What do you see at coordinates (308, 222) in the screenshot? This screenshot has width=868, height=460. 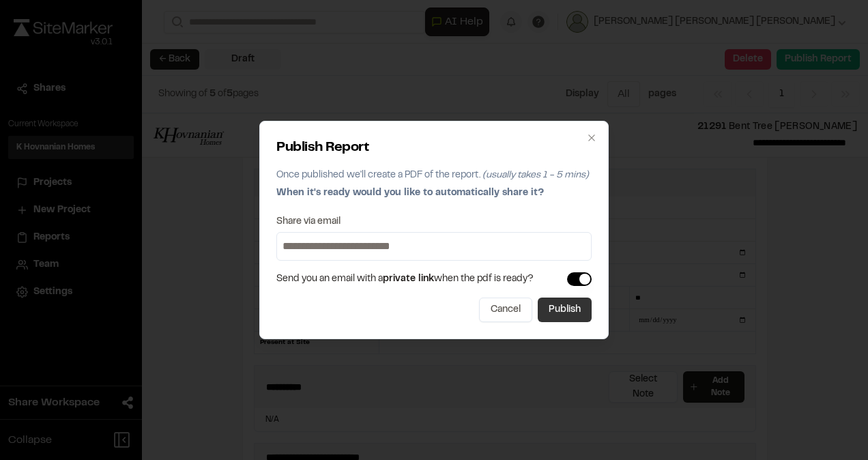 I see `label: Share via email` at bounding box center [308, 222].